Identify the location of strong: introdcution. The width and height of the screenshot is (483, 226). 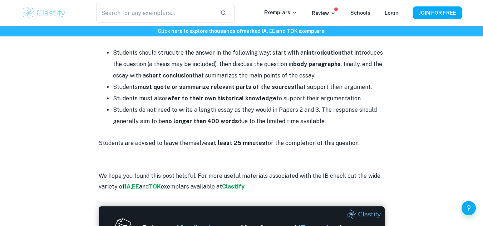
(324, 53).